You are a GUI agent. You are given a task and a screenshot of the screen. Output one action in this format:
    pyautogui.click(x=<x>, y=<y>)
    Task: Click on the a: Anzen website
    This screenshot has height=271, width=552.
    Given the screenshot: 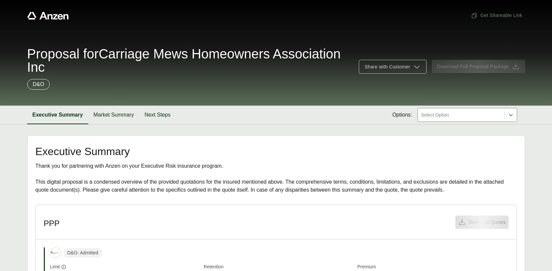 What is the action you would take?
    pyautogui.click(x=48, y=16)
    